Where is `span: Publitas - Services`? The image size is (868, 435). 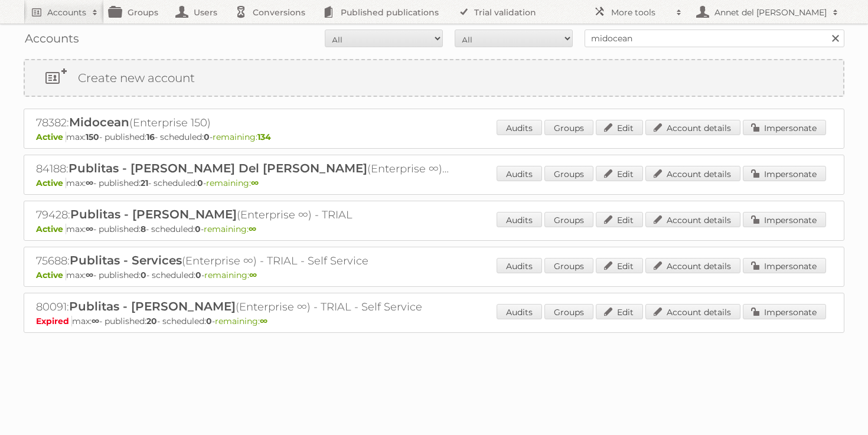
span: Publitas - Services is located at coordinates (126, 260).